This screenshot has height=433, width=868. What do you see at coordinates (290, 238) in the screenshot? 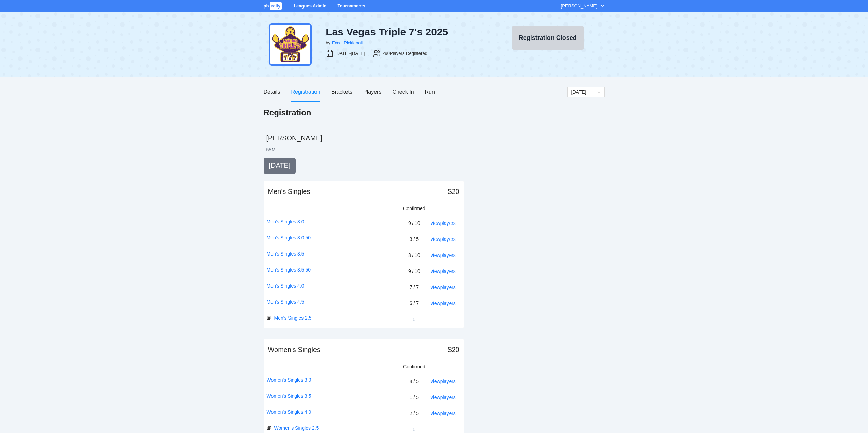
I see `a: Men's Singles 3.0 50+` at bounding box center [290, 238].